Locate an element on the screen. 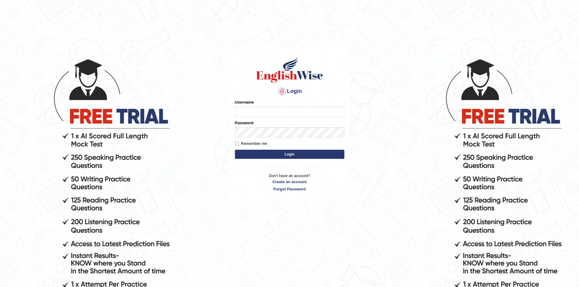 The width and height of the screenshot is (579, 287). a: Create an account is located at coordinates (289, 182).